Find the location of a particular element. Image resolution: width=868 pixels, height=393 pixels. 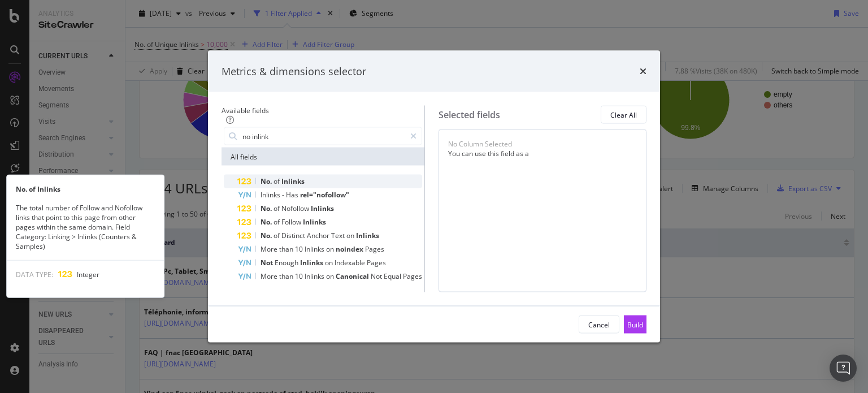

div: Cancel is located at coordinates (599, 324).